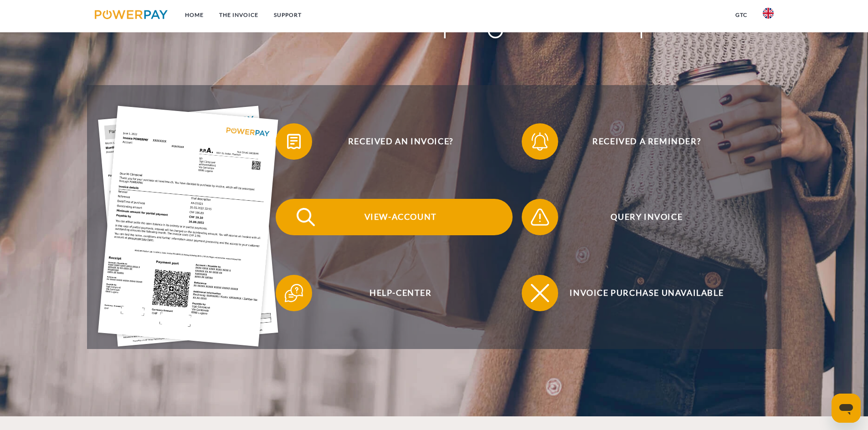 This screenshot has height=430, width=868. What do you see at coordinates (294, 141) in the screenshot?
I see `img: qb_bill.svg` at bounding box center [294, 141].